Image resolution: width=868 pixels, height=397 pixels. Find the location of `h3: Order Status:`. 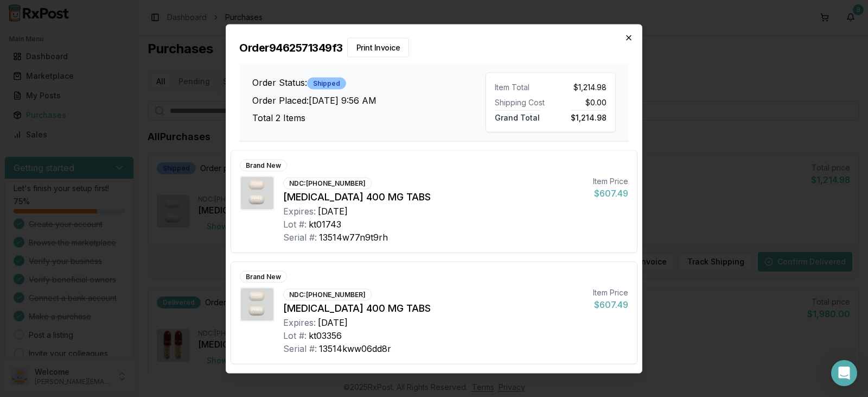

h3: Order Status: is located at coordinates (369, 83).